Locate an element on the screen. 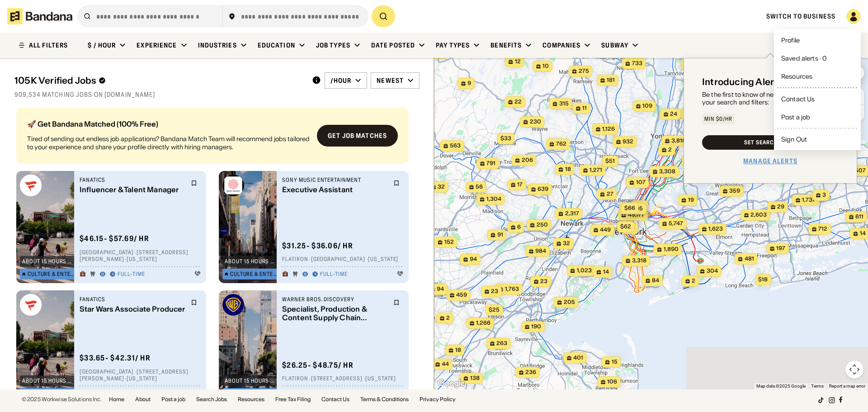  div: Culture & Entertainment is located at coordinates (51, 274).